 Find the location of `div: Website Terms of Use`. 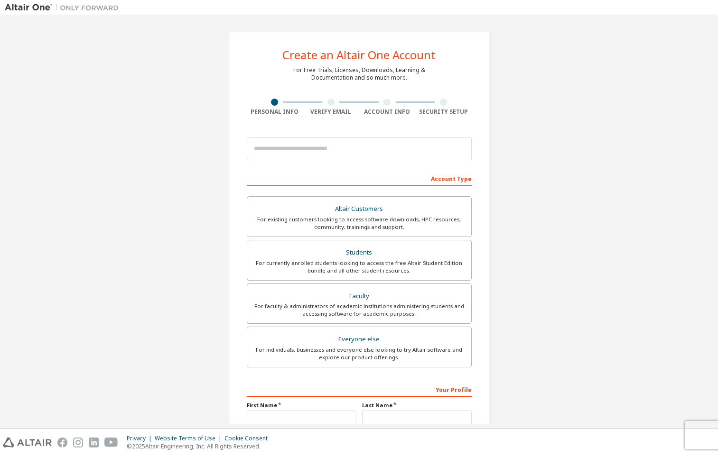

div: Website Terms of Use is located at coordinates (189, 439).